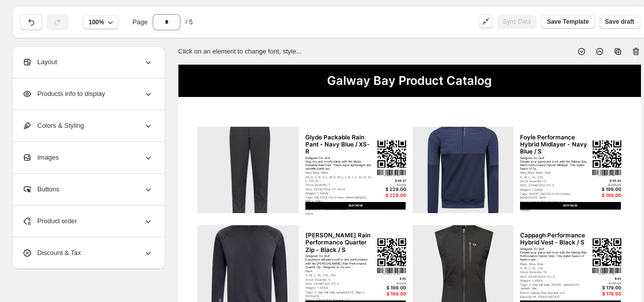 The width and height of the screenshot is (644, 302). What do you see at coordinates (40, 157) in the screenshot?
I see `span: Images` at bounding box center [40, 157].